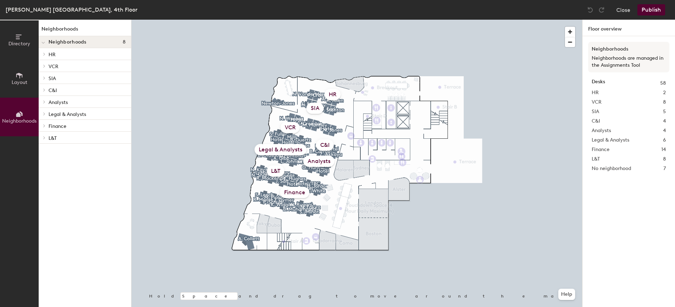 The image size is (675, 307). Describe the element at coordinates (281, 150) in the screenshot. I see `div: Legal & Analysts` at that location.